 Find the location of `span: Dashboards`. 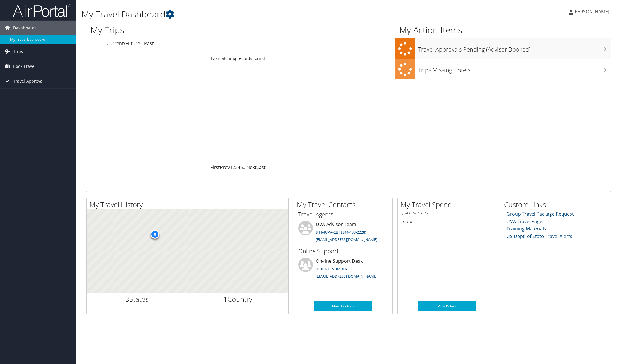

span: Dashboards is located at coordinates (25, 28).